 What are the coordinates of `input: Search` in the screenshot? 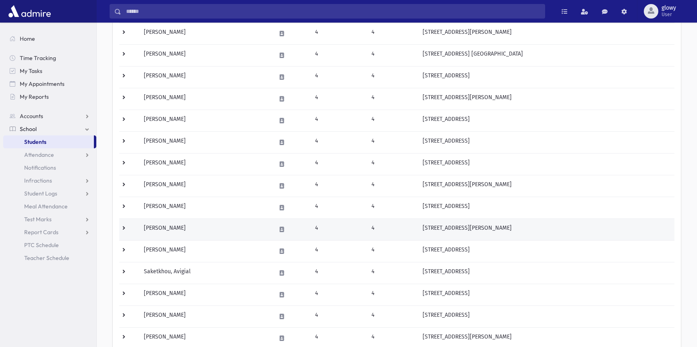 It's located at (333, 11).